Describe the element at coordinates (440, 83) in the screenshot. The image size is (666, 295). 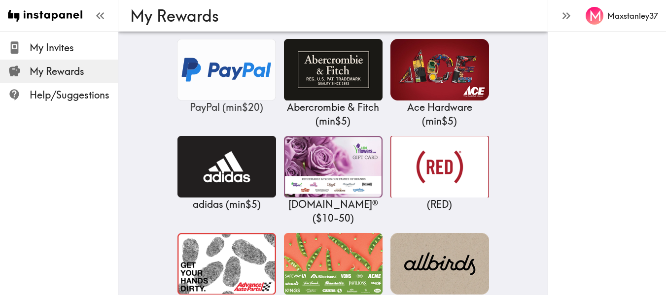
I see `a: Ace HardwareAce Hardware (min$5)` at that location.